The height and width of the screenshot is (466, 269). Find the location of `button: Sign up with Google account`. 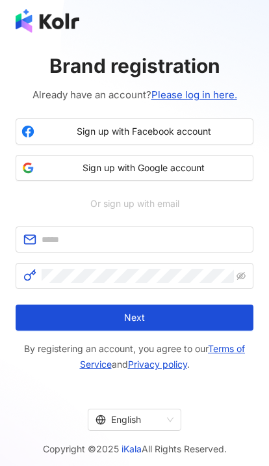

button: Sign up with Google account is located at coordinates (135, 168).